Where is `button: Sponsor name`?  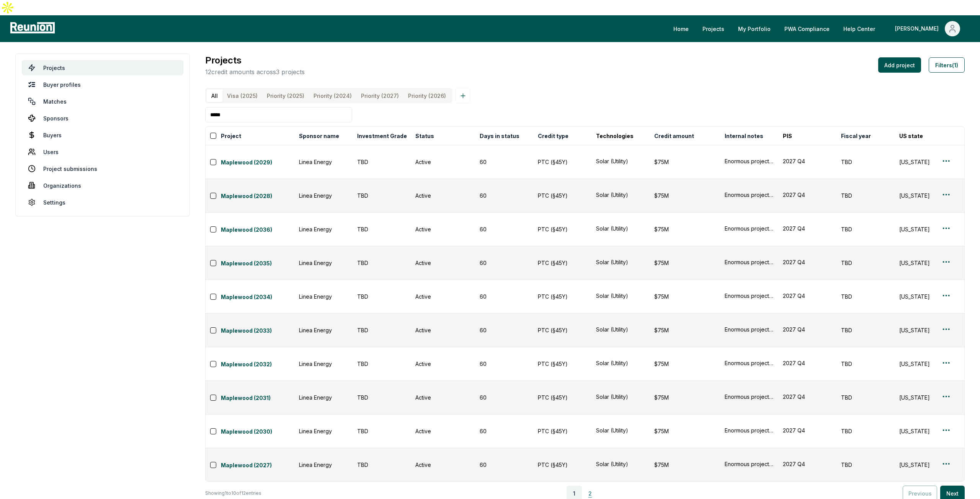
button: Sponsor name is located at coordinates (319, 136).